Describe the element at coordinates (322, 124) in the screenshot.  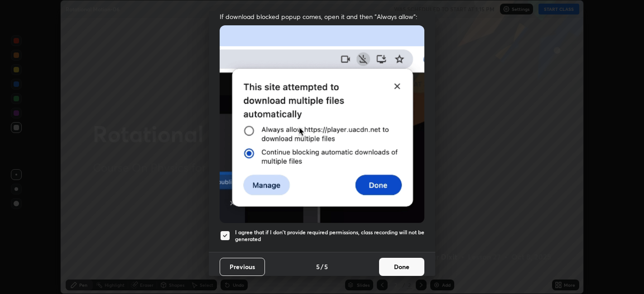
I see `img: downloads-permission-blocked.gif` at that location.